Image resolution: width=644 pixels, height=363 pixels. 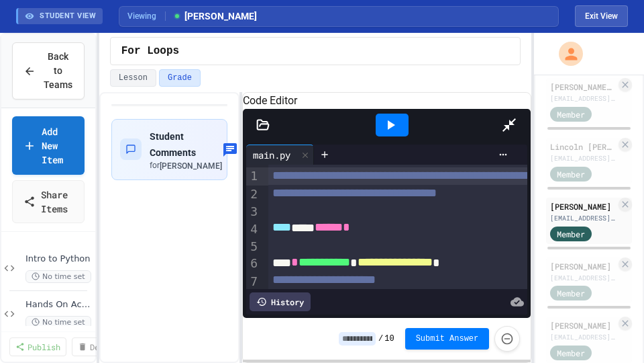 I want to click on a: Delete, so click(x=98, y=347).